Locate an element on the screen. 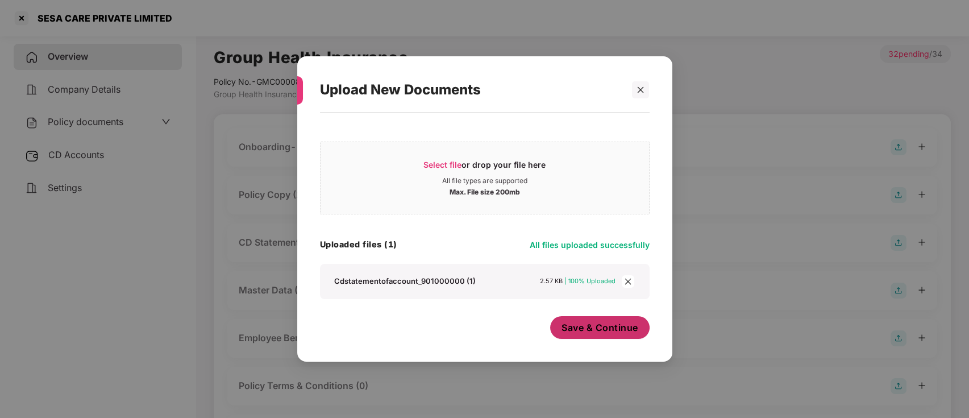 The width and height of the screenshot is (969, 418). span: 2.57 KB is located at coordinates (551, 281).